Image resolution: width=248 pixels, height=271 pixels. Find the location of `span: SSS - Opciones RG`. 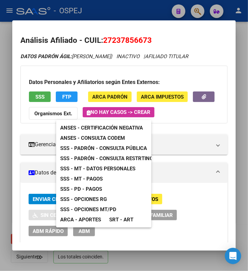

span: SSS - Opciones RG is located at coordinates (83, 199).